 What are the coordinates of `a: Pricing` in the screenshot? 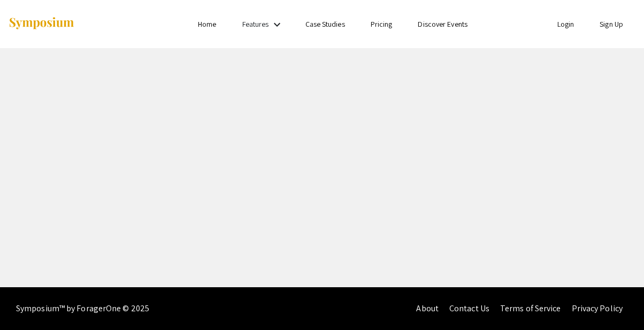 It's located at (382, 24).